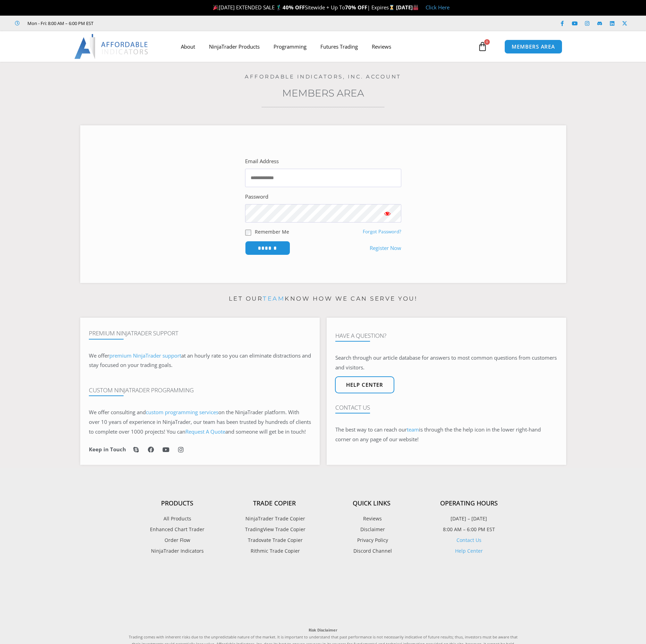 Image resolution: width=646 pixels, height=644 pixels. What do you see at coordinates (469, 529) in the screenshot?
I see `p: 8:00 AM – 6:00 PM EST` at bounding box center [469, 529].